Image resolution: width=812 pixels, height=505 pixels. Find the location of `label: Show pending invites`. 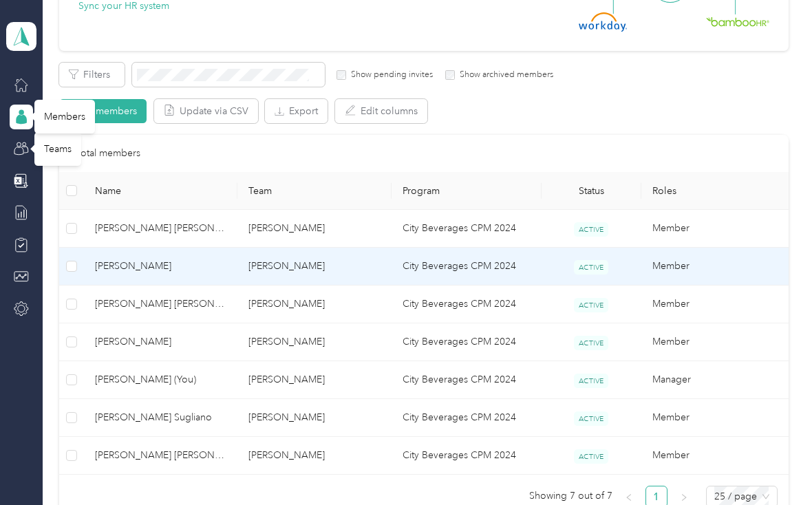

label: Show pending invites is located at coordinates (390, 75).